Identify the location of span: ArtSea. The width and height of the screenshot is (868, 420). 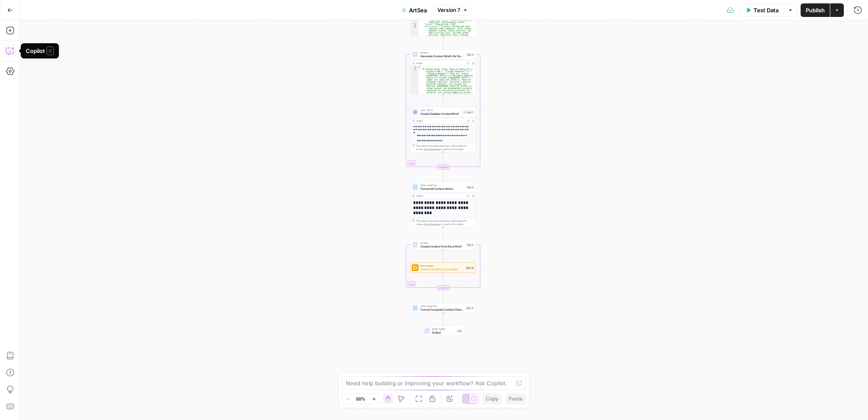
(418, 10).